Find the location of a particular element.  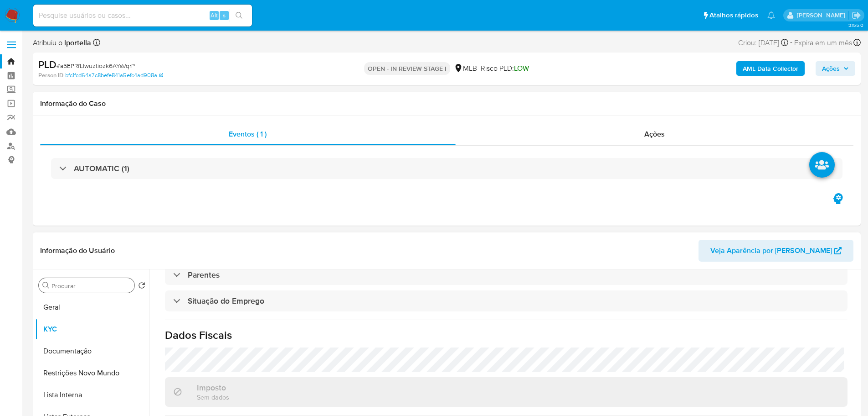

h1: Dados Fiscais is located at coordinates (507, 335).